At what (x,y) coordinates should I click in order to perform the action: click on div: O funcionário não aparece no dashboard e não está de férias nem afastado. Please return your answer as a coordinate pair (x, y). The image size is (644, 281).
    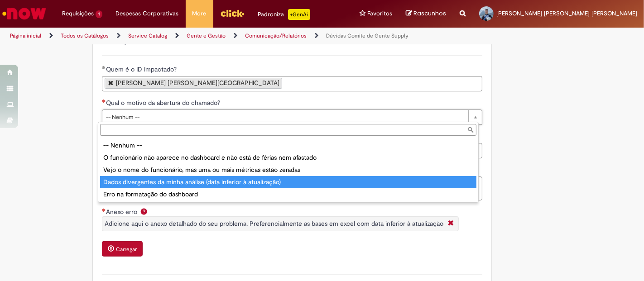
    Looking at the image, I should click on (288, 158).